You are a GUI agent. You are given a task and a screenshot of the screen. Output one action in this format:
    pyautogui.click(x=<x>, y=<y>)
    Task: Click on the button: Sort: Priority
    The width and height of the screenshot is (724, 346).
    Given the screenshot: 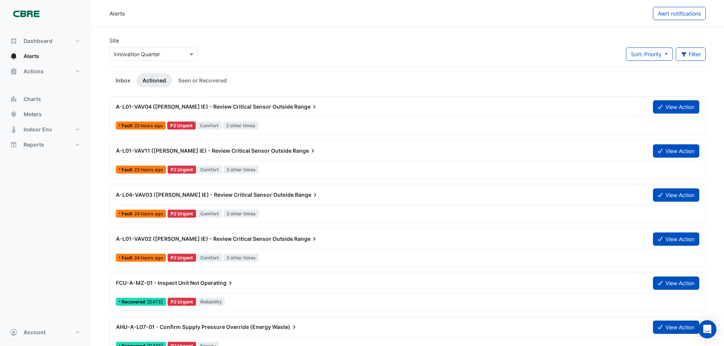 What is the action you would take?
    pyautogui.click(x=649, y=54)
    